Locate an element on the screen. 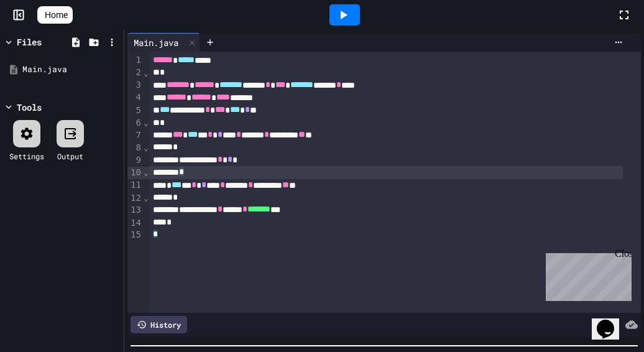 This screenshot has width=644, height=352. div: Tools is located at coordinates (29, 107).